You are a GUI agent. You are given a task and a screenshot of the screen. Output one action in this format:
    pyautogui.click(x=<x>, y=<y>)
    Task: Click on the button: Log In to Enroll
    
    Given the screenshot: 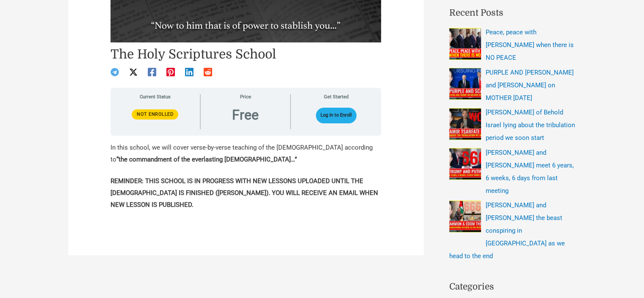 What is the action you would take?
    pyautogui.click(x=336, y=115)
    